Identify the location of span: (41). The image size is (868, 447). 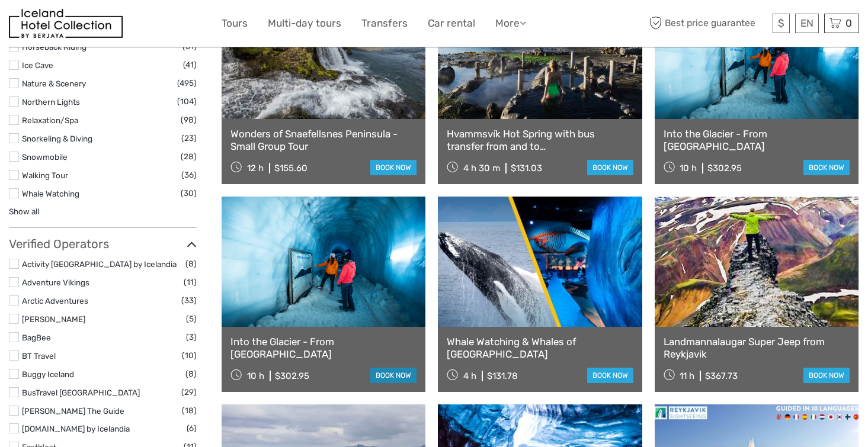
(190, 64).